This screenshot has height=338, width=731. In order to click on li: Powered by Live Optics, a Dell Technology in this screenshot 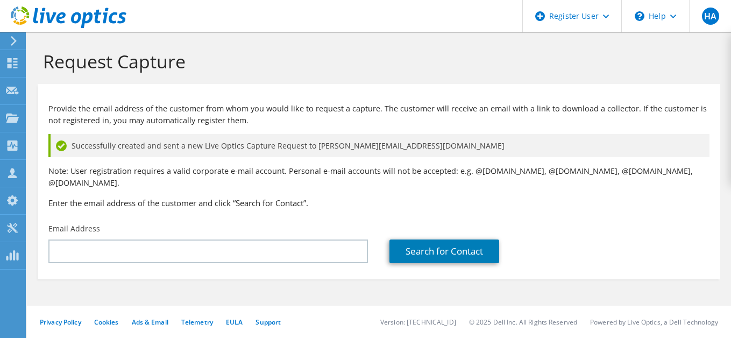, I will do `click(654, 322)`.